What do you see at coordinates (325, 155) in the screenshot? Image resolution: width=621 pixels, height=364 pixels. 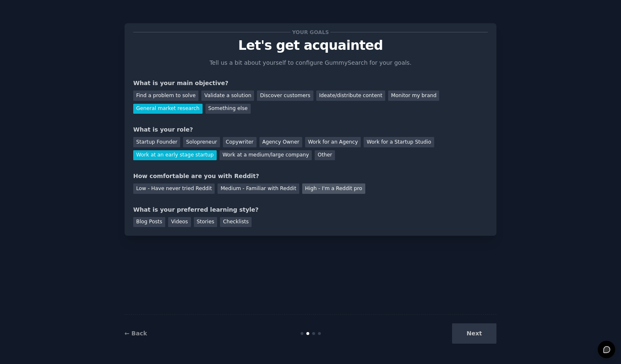 I see `div: Other` at bounding box center [325, 155].